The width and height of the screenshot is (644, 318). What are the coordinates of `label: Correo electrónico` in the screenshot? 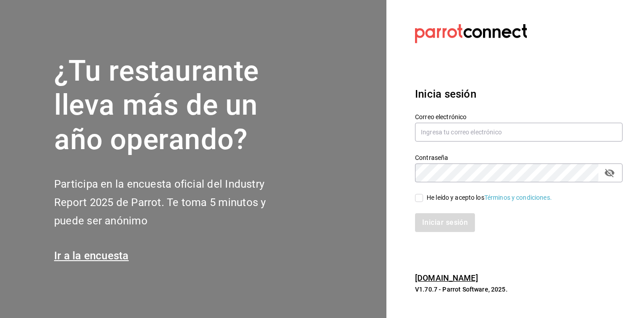 It's located at (519, 117).